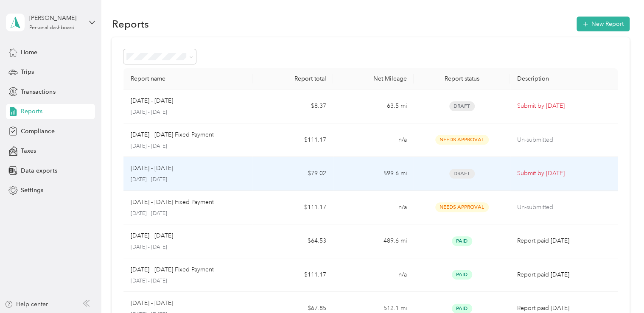  Describe the element at coordinates (26, 305) in the screenshot. I see `button: Help center` at that location.